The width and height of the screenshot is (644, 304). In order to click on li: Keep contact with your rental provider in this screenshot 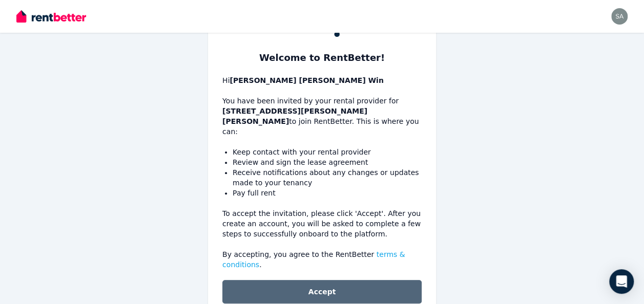, I will do `click(327, 152)`.